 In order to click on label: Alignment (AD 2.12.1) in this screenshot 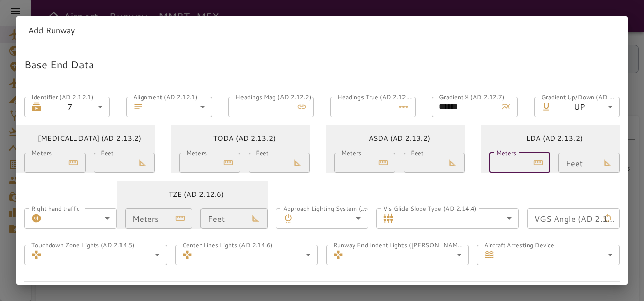, I will do `click(166, 96)`.